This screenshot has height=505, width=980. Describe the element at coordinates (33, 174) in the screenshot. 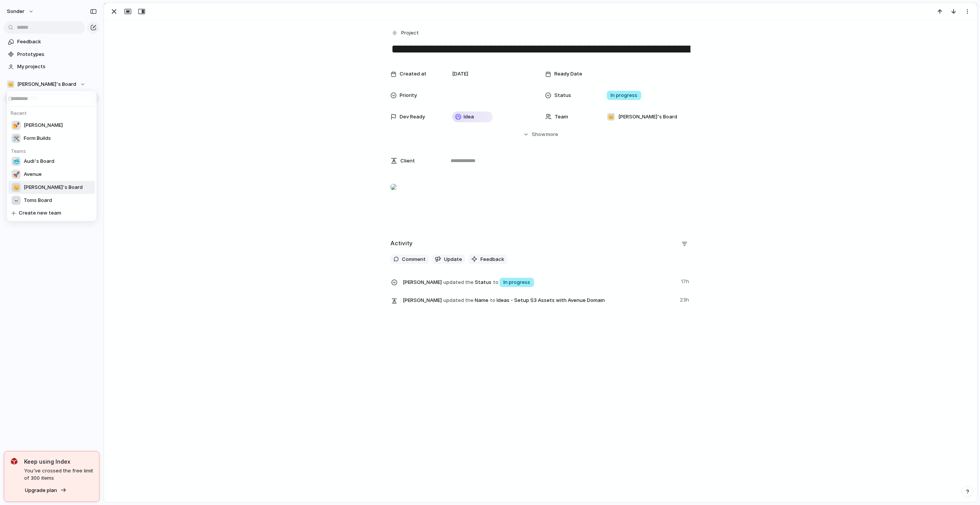

I see `span: Avenue` at that location.